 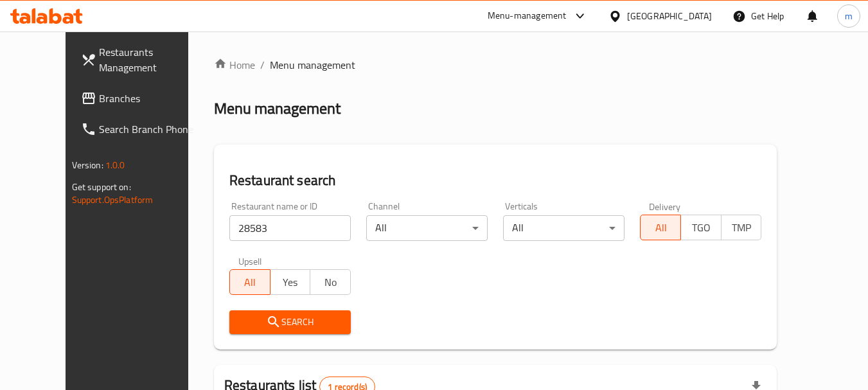 What do you see at coordinates (741, 228) in the screenshot?
I see `button: TMP` at bounding box center [741, 228].